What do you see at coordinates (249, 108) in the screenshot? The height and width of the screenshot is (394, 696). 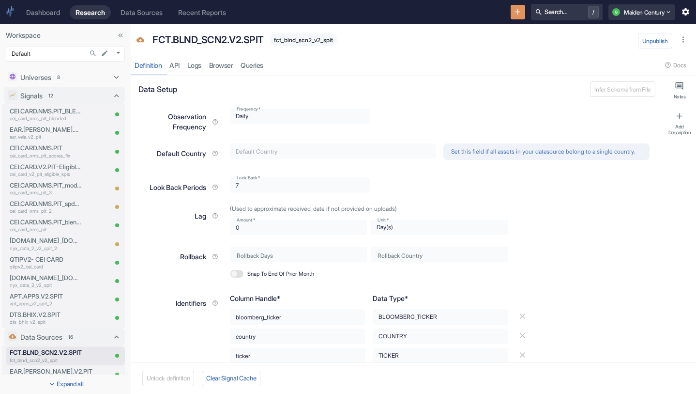 I see `label: Frequency` at bounding box center [249, 108].